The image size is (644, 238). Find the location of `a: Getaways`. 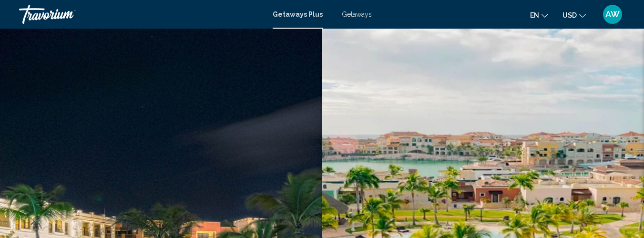

a: Getaways is located at coordinates (357, 14).